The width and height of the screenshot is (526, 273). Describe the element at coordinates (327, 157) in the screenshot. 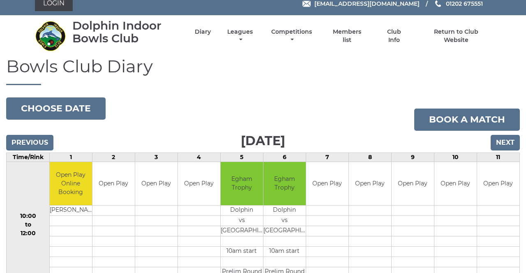

I see `td: 7` at that location.